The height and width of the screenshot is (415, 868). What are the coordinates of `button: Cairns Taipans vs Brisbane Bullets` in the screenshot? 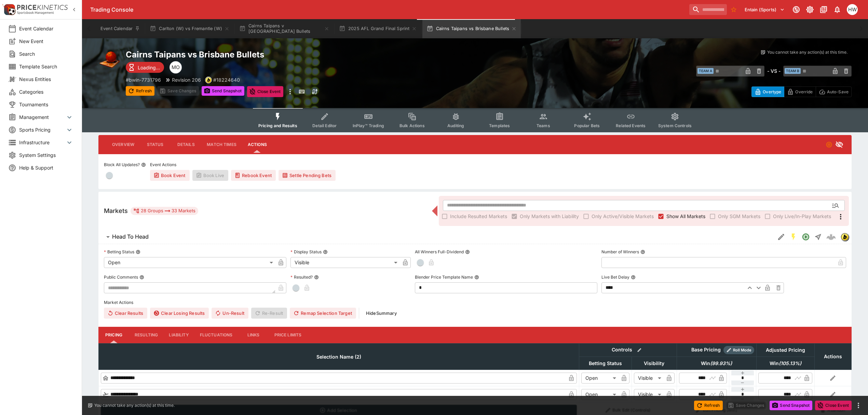 It's located at (472, 29).